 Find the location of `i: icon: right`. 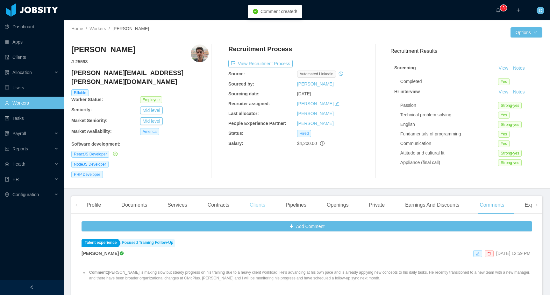

i: icon: right is located at coordinates (536, 205).